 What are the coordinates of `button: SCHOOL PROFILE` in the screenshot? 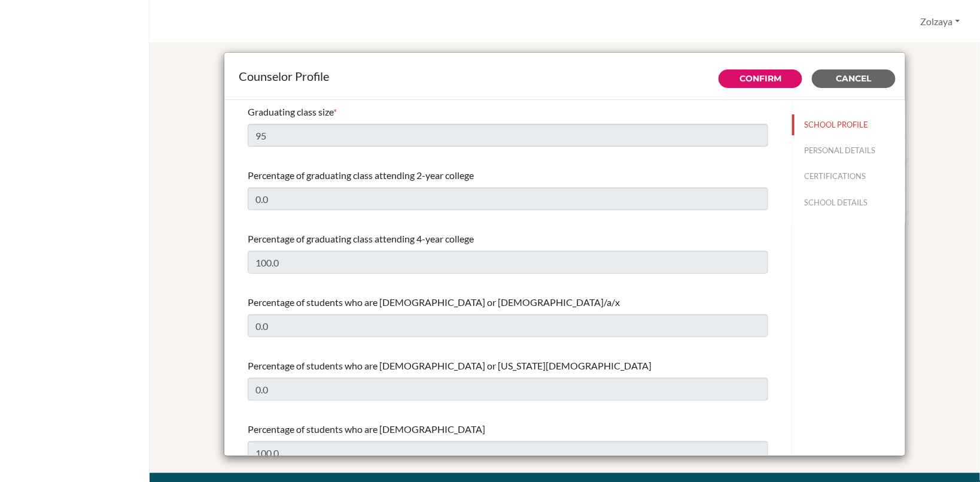 It's located at (849, 124).